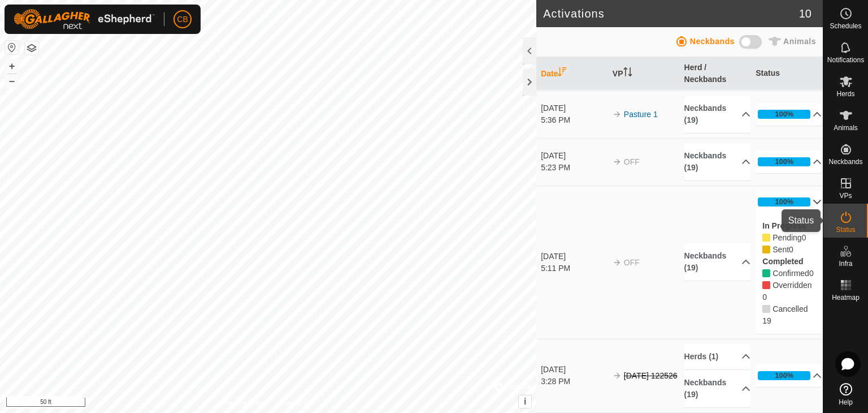  What do you see at coordinates (641, 114) in the screenshot?
I see `a: Pasture 1` at bounding box center [641, 114].